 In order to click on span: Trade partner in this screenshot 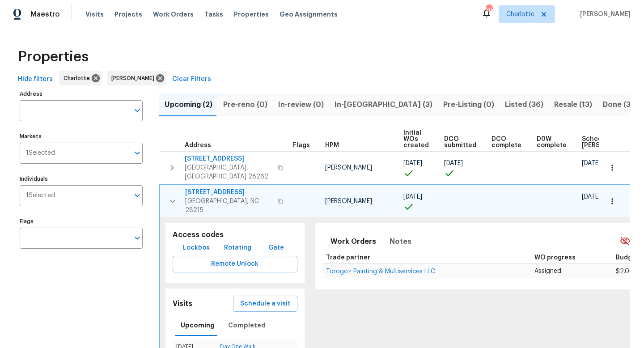, I will do `click(348, 258)`.